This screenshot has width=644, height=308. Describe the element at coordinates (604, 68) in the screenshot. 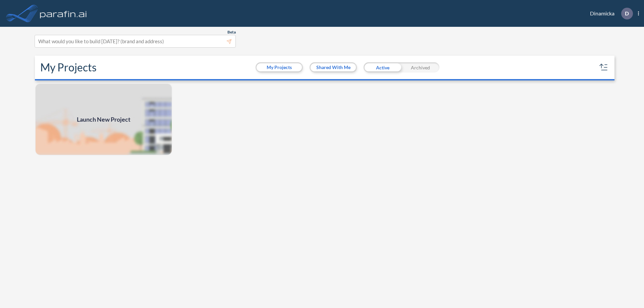

I see `button: sort` at that location.